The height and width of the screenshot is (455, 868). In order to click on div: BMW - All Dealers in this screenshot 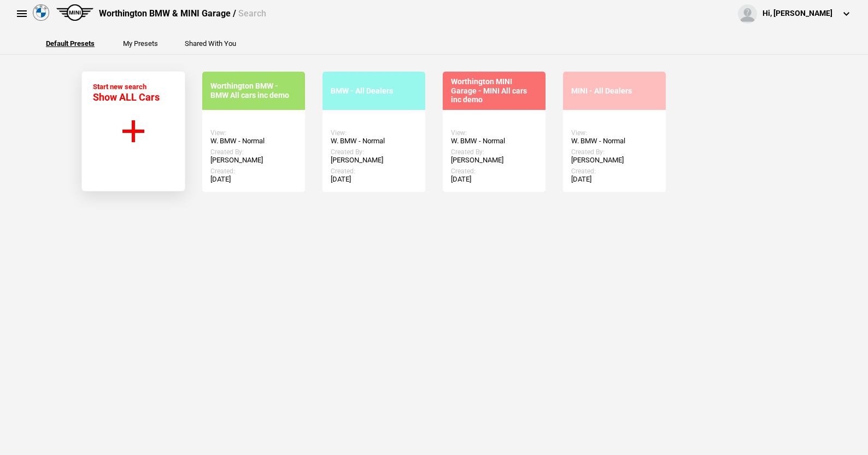, I will do `click(374, 91)`.